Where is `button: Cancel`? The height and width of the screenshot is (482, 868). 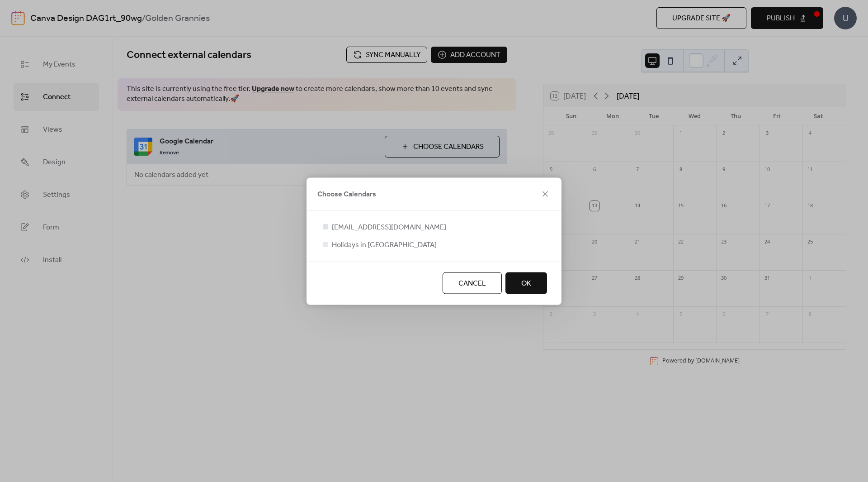
button: Cancel is located at coordinates (472, 283).